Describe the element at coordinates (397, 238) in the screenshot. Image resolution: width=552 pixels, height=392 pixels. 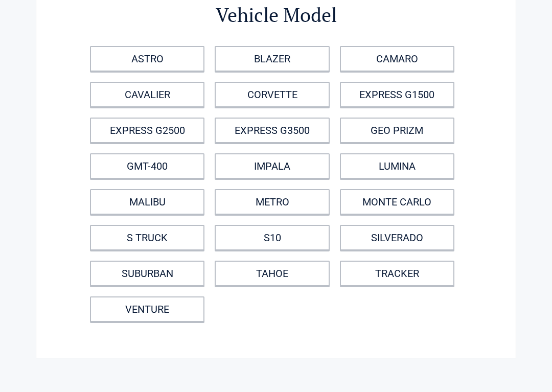
I see `a: SILVERADO` at that location.